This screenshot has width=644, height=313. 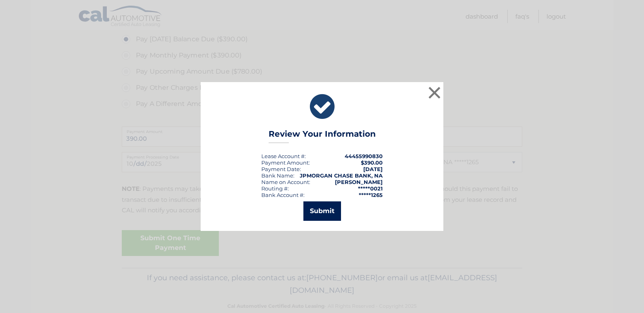 What do you see at coordinates (322, 136) in the screenshot?
I see `h3: Review Your Information` at bounding box center [322, 136].